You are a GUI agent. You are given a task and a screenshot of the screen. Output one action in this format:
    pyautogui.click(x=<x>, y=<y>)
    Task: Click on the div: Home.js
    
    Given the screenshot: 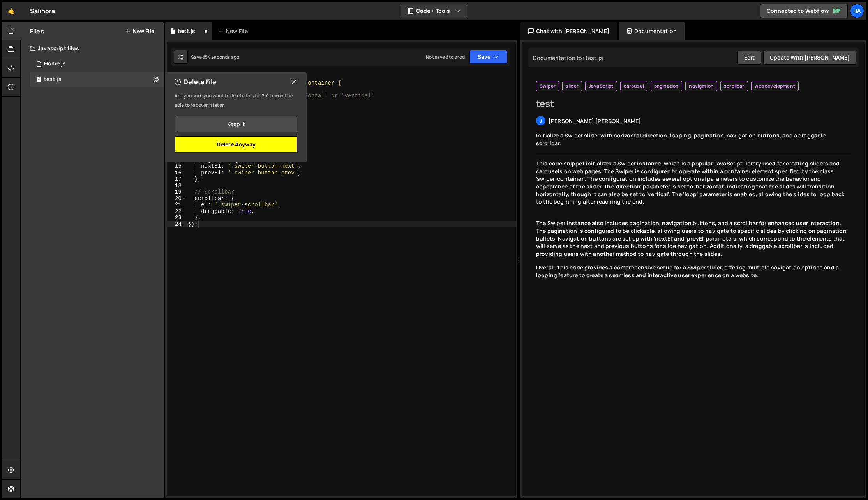 What is the action you would take?
    pyautogui.click(x=55, y=64)
    